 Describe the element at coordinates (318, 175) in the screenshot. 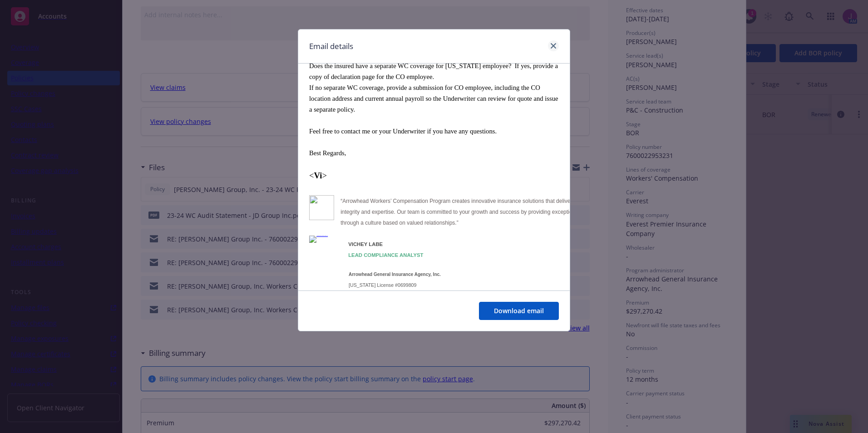

I see `b: Vi` at that location.